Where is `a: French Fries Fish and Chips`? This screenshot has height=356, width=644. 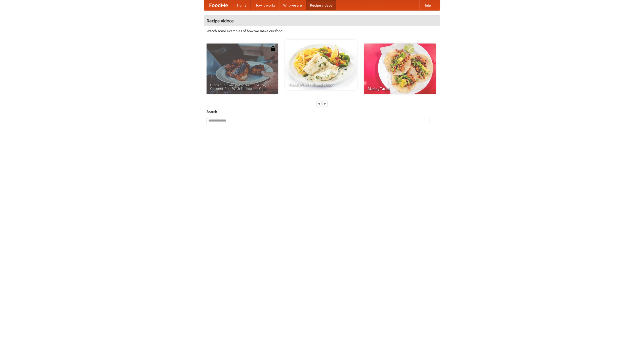
a: French Fries Fish and Chips is located at coordinates (321, 65).